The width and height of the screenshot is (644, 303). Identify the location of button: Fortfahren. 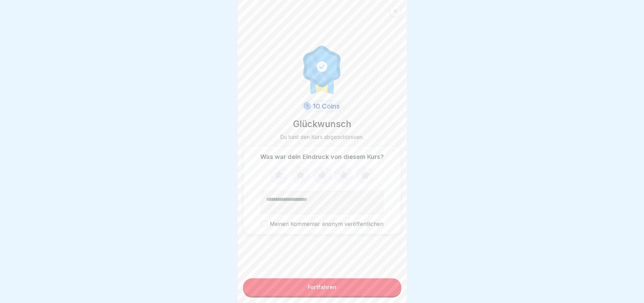
(322, 287).